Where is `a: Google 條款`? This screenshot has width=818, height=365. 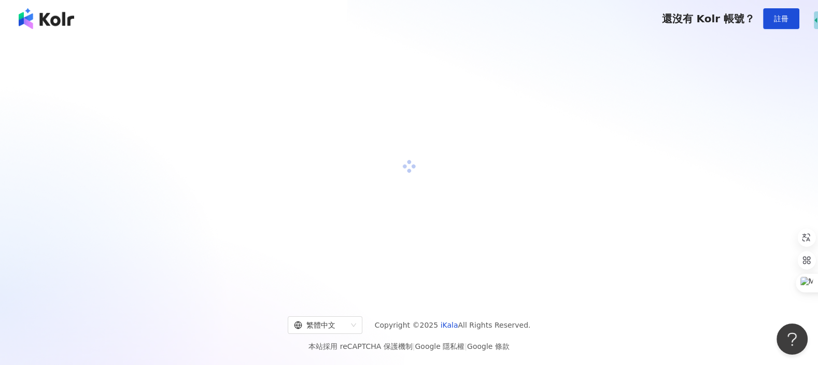
a: Google 條款 is located at coordinates (488, 346).